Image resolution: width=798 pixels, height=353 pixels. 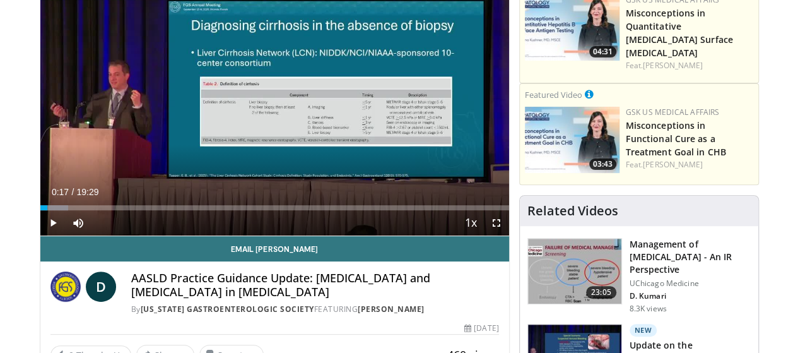 What do you see at coordinates (672, 112) in the screenshot?
I see `a: GSK US Medical Affairs` at bounding box center [672, 112].